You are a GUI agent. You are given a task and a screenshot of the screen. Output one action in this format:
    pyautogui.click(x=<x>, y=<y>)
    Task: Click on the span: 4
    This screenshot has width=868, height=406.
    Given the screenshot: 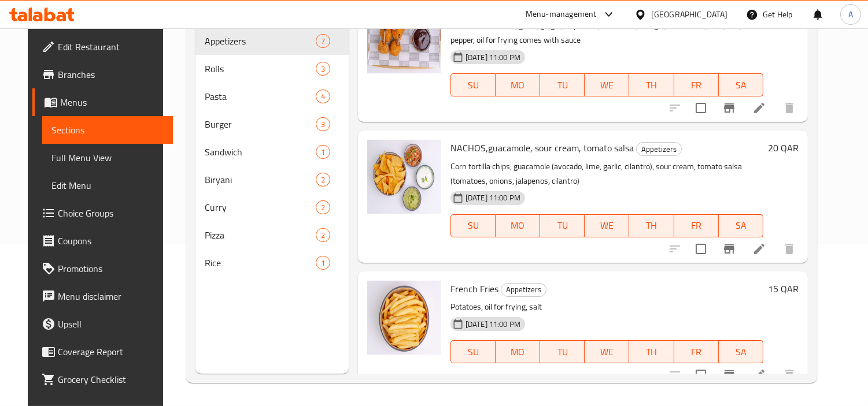 What is the action you would take?
    pyautogui.click(x=323, y=96)
    